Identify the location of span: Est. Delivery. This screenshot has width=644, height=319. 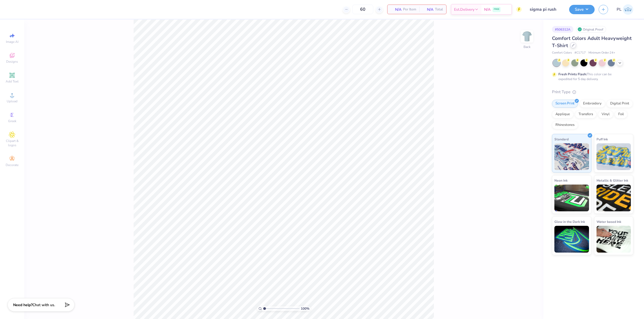
(464, 9).